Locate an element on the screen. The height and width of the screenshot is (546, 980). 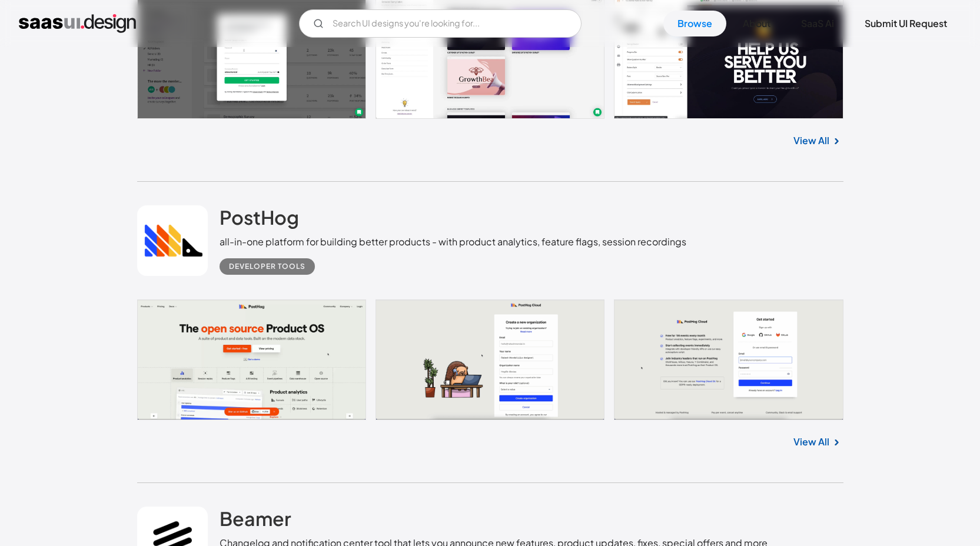
a: Beamer is located at coordinates (255, 521).